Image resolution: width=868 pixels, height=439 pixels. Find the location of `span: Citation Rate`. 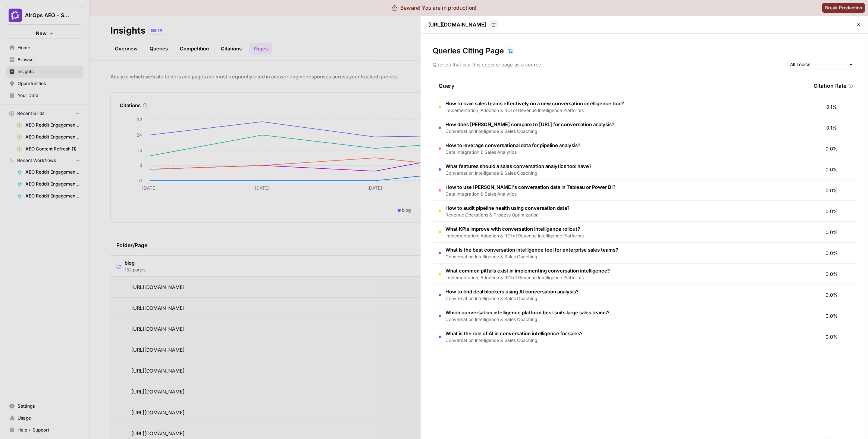

span: Citation Rate is located at coordinates (830, 86).